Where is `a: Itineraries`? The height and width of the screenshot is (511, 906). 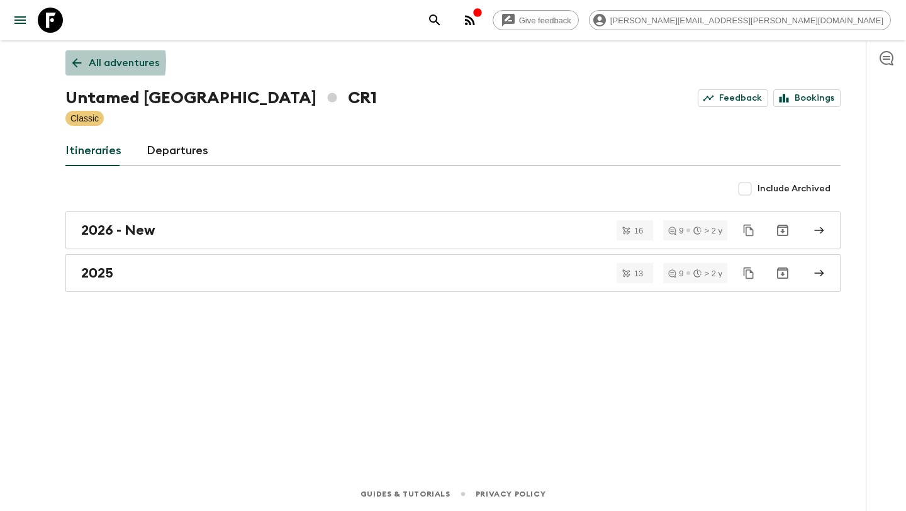 a: Itineraries is located at coordinates (93, 151).